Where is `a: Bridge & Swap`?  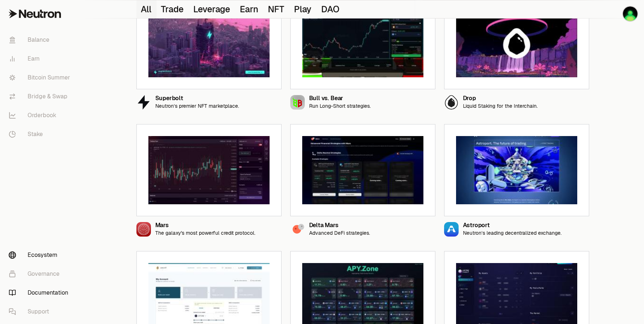
a: Bridge & Swap is located at coordinates (40, 96).